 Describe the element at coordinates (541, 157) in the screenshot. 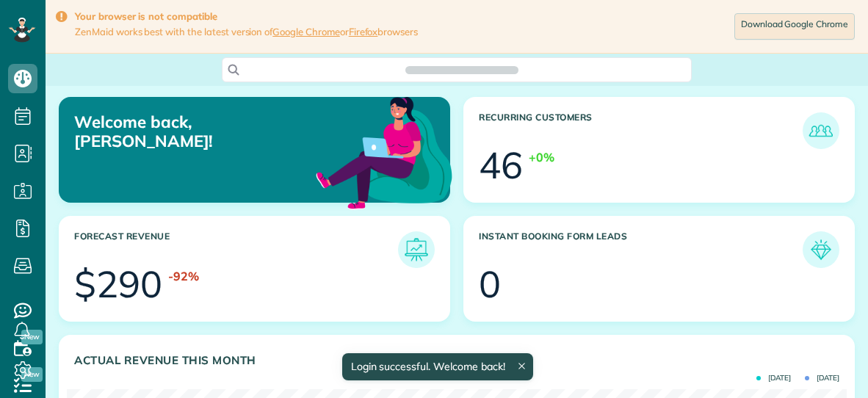

I see `div: +0%` at that location.